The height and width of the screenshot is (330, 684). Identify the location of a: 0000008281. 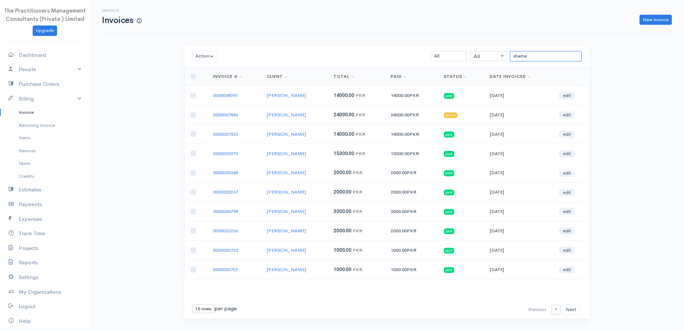
(225, 95).